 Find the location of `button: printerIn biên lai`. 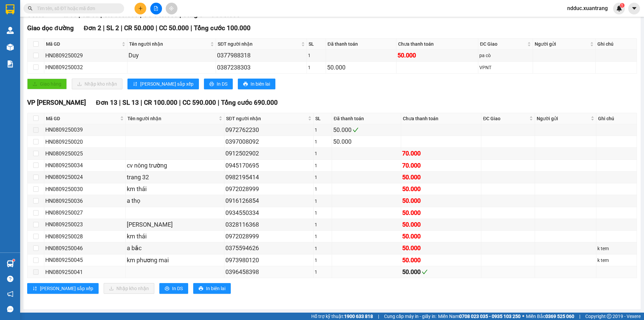

button: printerIn biên lai is located at coordinates (257, 84).